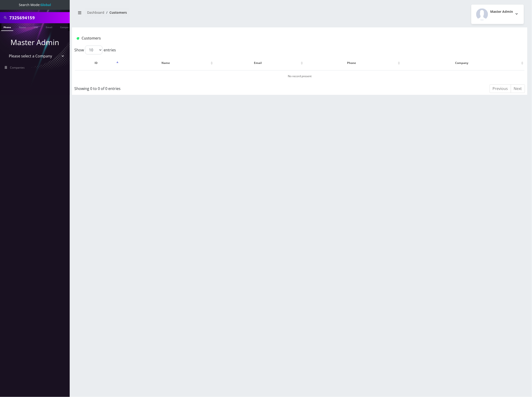 This screenshot has height=397, width=532. What do you see at coordinates (502, 11) in the screenshot?
I see `h2: Master Admin` at bounding box center [502, 11].